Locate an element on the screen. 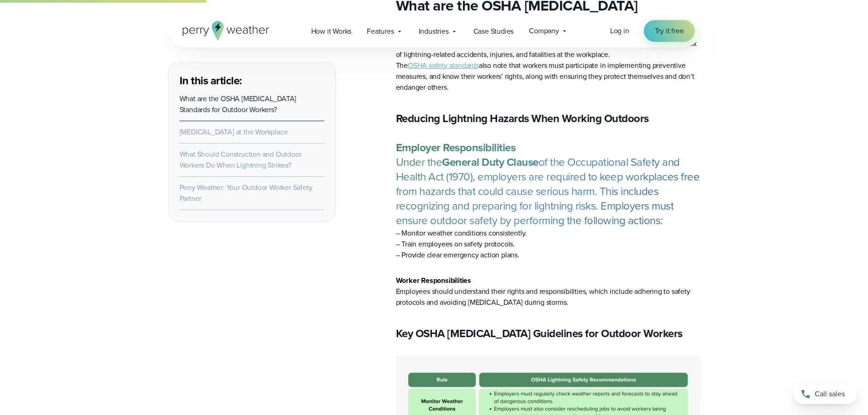 Image resolution: width=868 pixels, height=415 pixels. h3: Reducing Lightning Hazards When Working Outdoors is located at coordinates (548, 118).